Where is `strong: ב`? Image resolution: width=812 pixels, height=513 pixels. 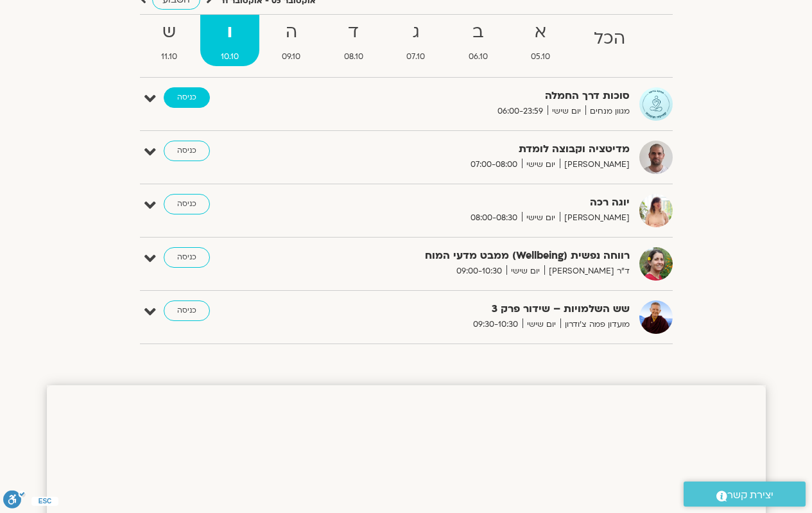 strong: ב is located at coordinates (478, 32).